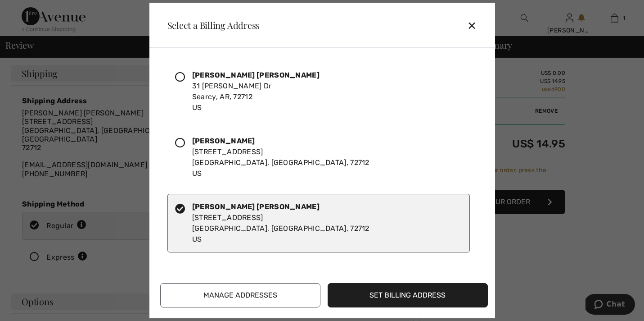 The width and height of the screenshot is (644, 321). I want to click on button: Manage Addresses, so click(240, 295).